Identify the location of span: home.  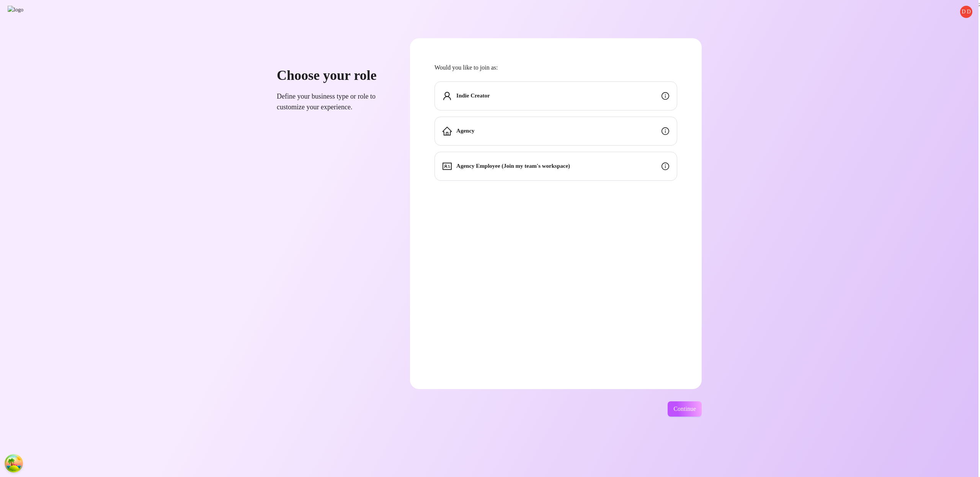
(447, 132).